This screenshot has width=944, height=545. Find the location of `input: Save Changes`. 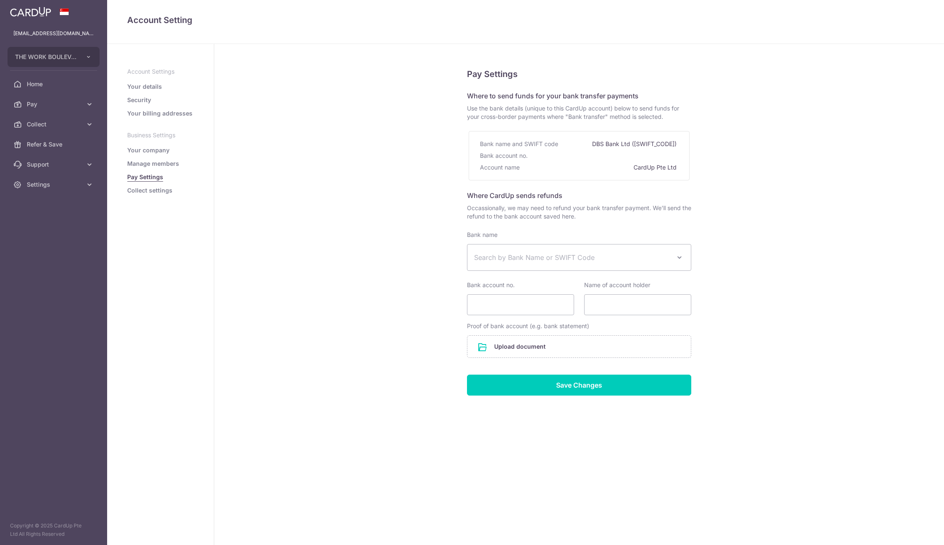

input: Save Changes is located at coordinates (579, 385).